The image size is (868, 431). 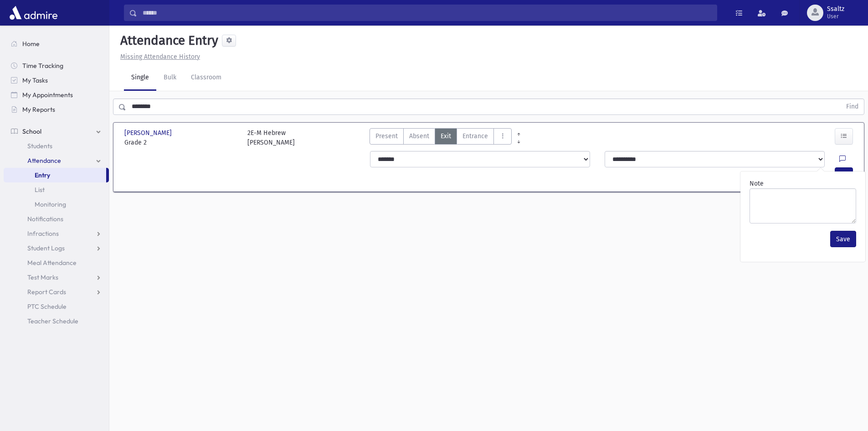 What do you see at coordinates (43, 66) in the screenshot?
I see `span: Time Tracking` at bounding box center [43, 66].